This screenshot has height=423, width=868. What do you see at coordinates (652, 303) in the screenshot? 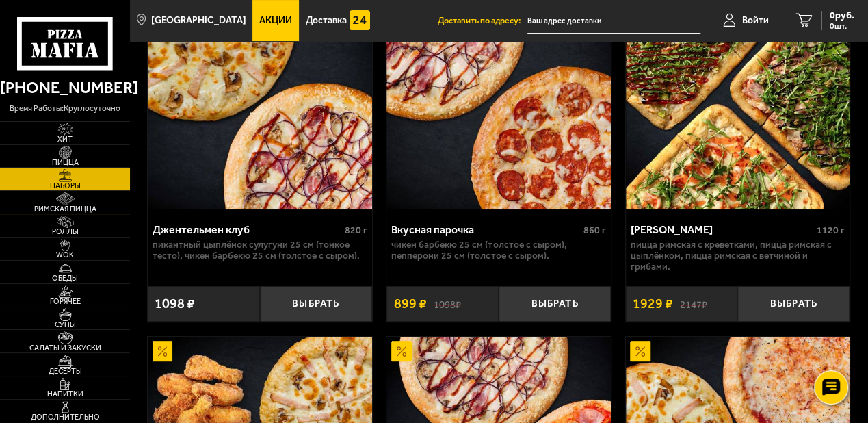
I see `span: 1929 ₽` at bounding box center [652, 303].